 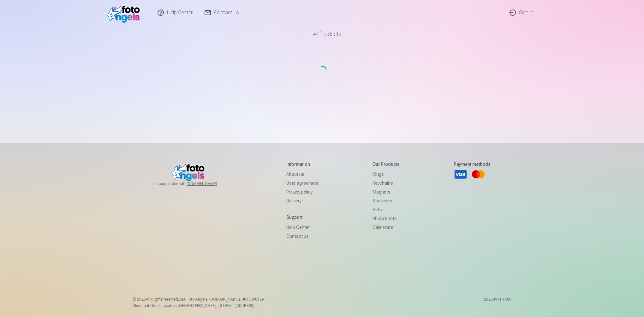 I want to click on a: About us, so click(x=302, y=174).